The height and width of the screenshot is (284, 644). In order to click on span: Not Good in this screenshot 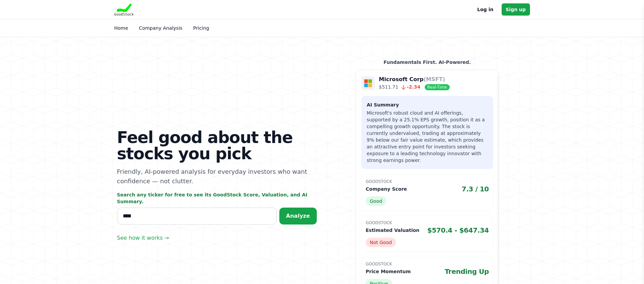, I will do `click(381, 242)`.